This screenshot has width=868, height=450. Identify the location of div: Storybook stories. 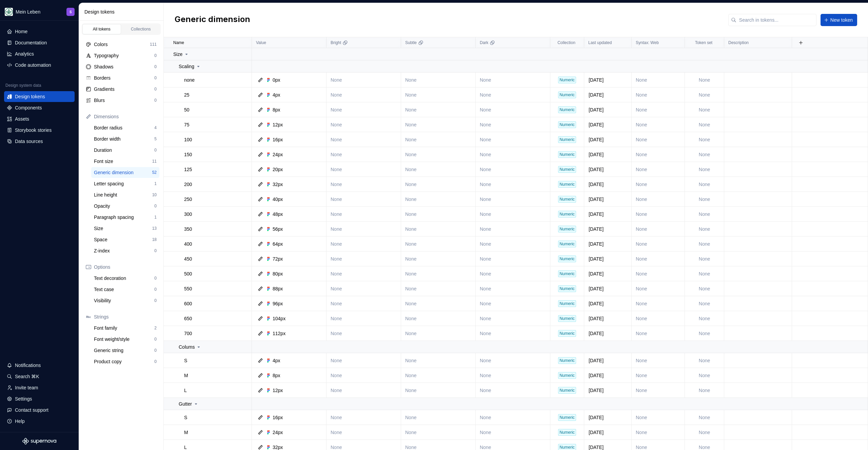
(33, 130).